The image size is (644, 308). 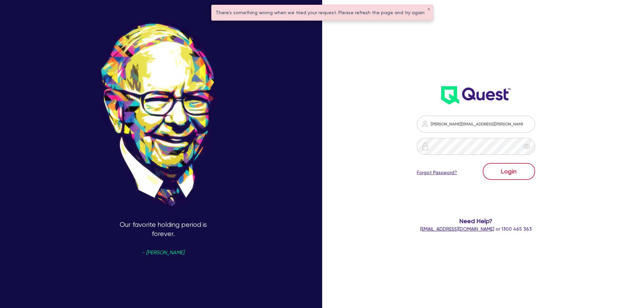 What do you see at coordinates (476, 124) in the screenshot?
I see `input: Email address` at bounding box center [476, 124].